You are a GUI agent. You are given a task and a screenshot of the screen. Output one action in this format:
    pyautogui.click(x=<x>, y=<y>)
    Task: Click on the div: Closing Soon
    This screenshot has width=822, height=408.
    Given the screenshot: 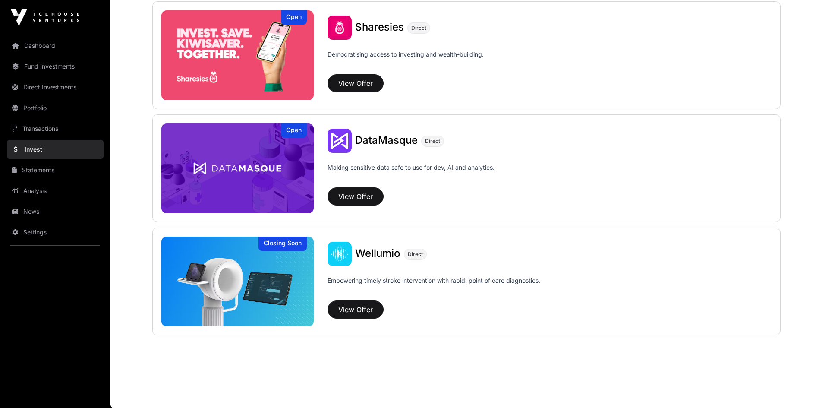 What is the action you would take?
    pyautogui.click(x=283, y=243)
    